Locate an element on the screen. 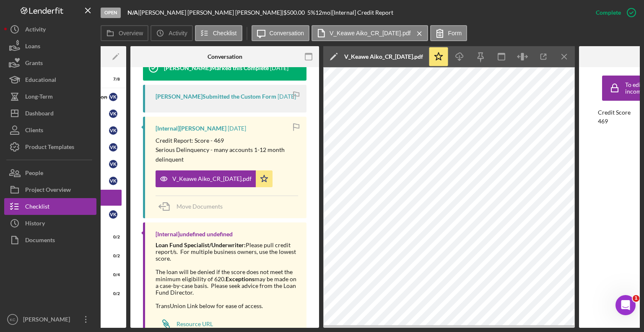 This screenshot has height=332, width=644. button: Project Overview is located at coordinates (50, 190).